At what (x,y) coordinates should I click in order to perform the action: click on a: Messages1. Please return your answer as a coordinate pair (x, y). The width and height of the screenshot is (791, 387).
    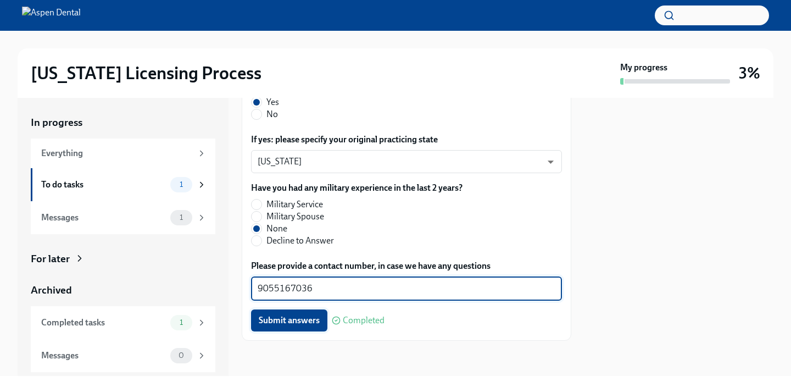
    Looking at the image, I should click on (123, 217).